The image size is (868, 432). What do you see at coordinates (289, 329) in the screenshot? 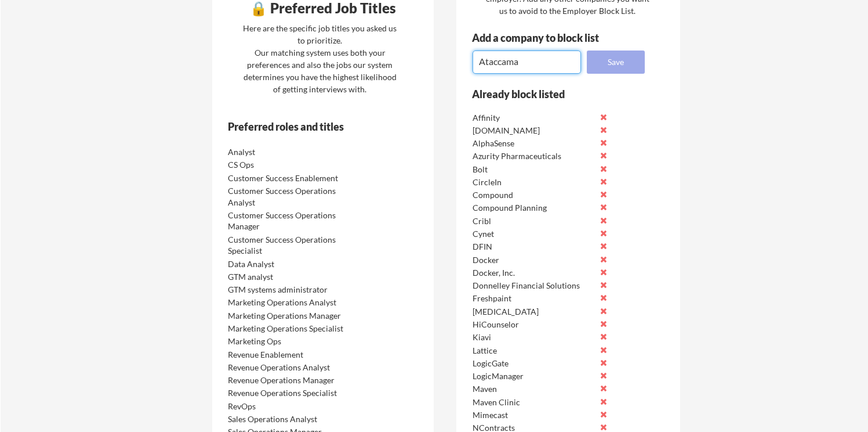
I see `div: Marketing Operations Specialist` at bounding box center [289, 329].